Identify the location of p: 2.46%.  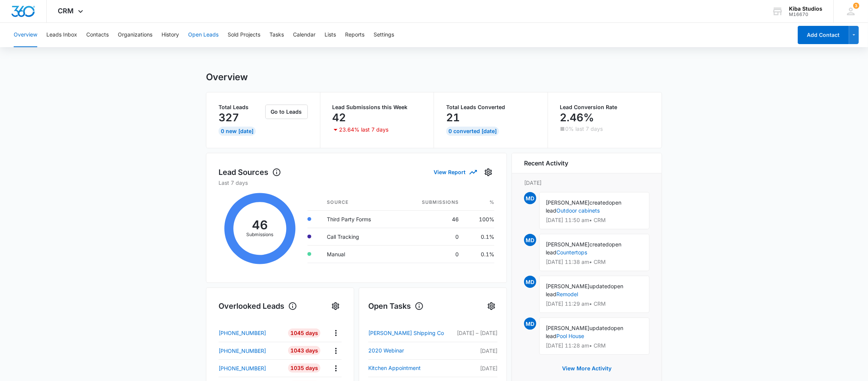
(577, 117).